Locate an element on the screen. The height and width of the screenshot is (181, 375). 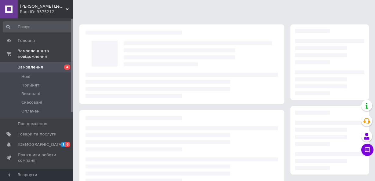
span: Прийняті is located at coordinates (31, 85).